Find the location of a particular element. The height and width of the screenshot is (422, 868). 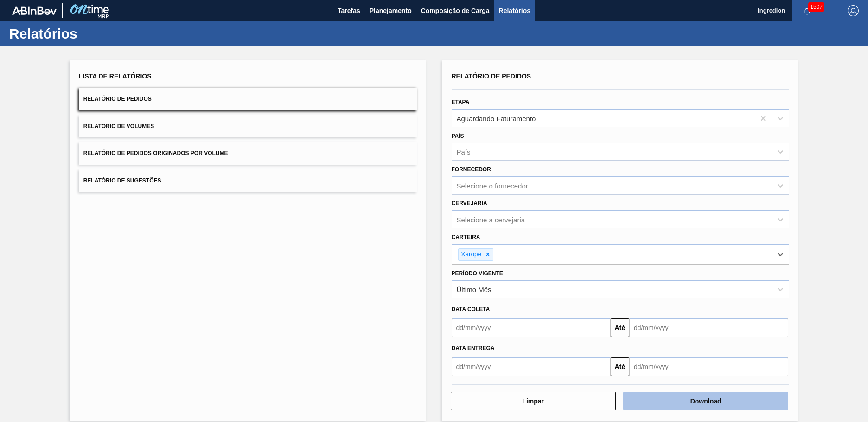

span: 1507 is located at coordinates (816, 7).